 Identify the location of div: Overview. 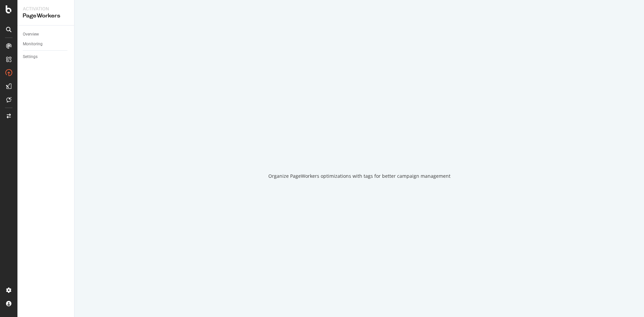
(31, 34).